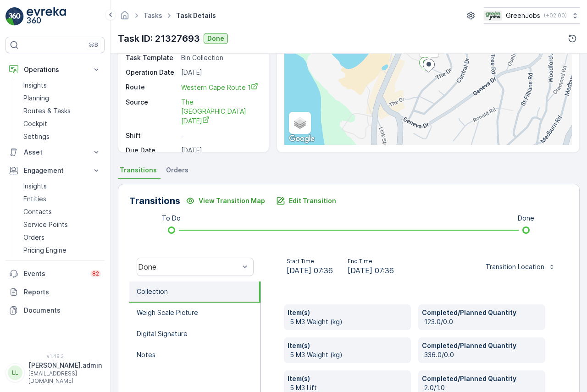  What do you see at coordinates (555, 16) in the screenshot?
I see `p: ( +02:00 )` at bounding box center [555, 16].